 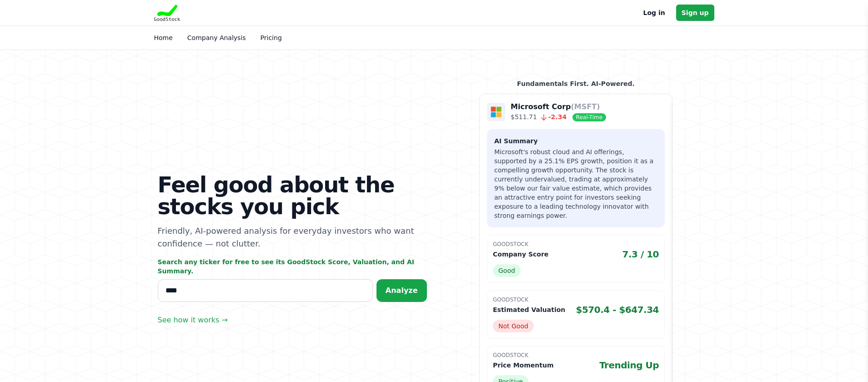 What do you see at coordinates (271, 38) in the screenshot?
I see `a: Pricing` at bounding box center [271, 38].